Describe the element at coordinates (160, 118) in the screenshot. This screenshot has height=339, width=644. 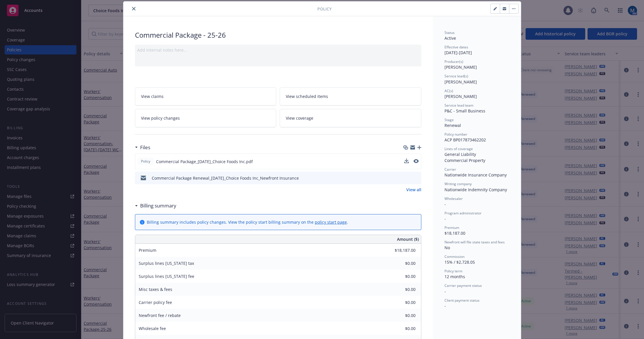
I see `span: View policy changes` at that location.